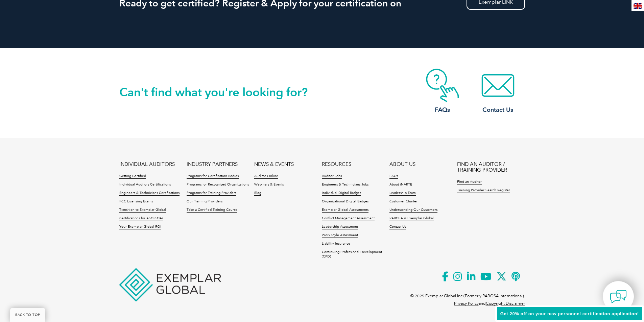 The width and height of the screenshot is (644, 322). Describe the element at coordinates (412, 218) in the screenshot. I see `a: RABQSA is Exemplar Global` at that location.